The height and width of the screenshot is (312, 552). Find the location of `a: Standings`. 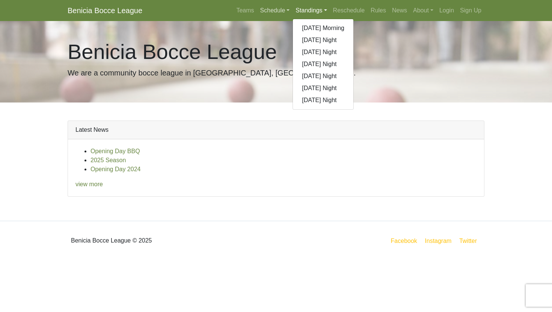

a: Standings is located at coordinates (311, 11).